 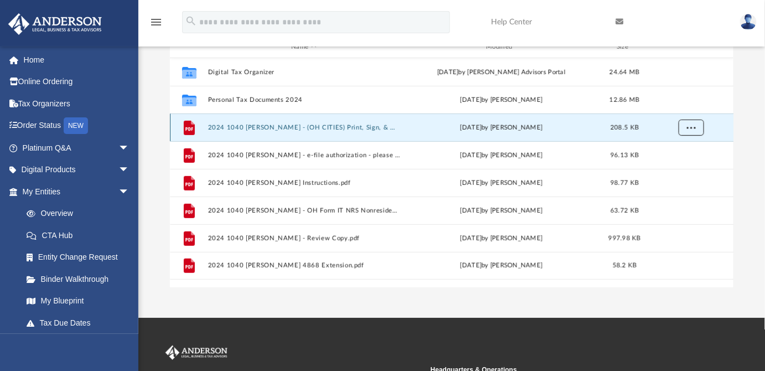 What do you see at coordinates (501, 47) in the screenshot?
I see `div: Modified` at bounding box center [501, 47].